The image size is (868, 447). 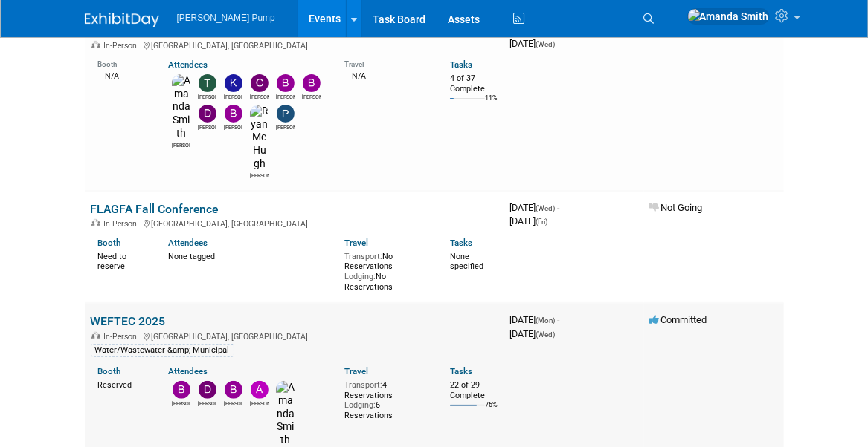 What do you see at coordinates (259, 83) in the screenshot?
I see `img: Christopher Thompson` at bounding box center [259, 83].